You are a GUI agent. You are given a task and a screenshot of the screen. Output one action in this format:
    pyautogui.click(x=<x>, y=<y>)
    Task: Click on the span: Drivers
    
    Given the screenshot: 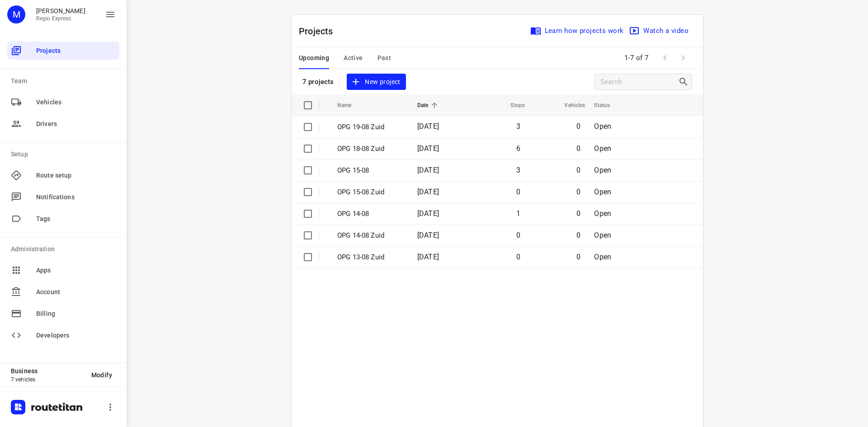 What is the action you would take?
    pyautogui.click(x=76, y=124)
    